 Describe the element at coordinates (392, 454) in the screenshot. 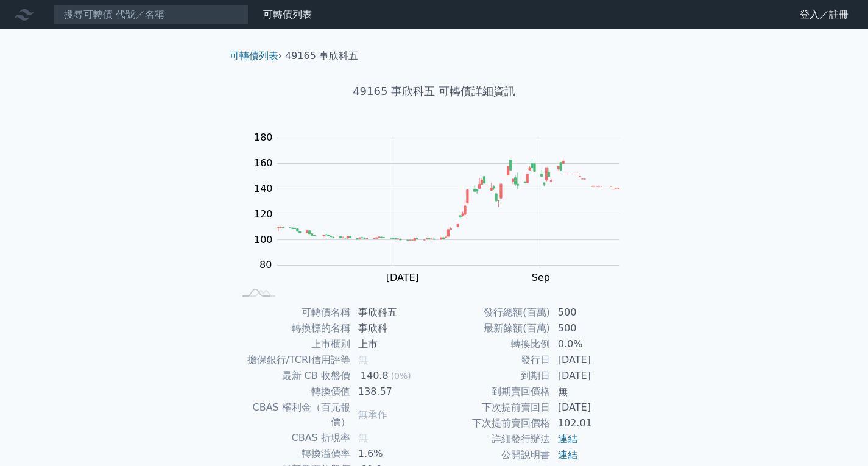

I see `td: 1.6%` at that location.